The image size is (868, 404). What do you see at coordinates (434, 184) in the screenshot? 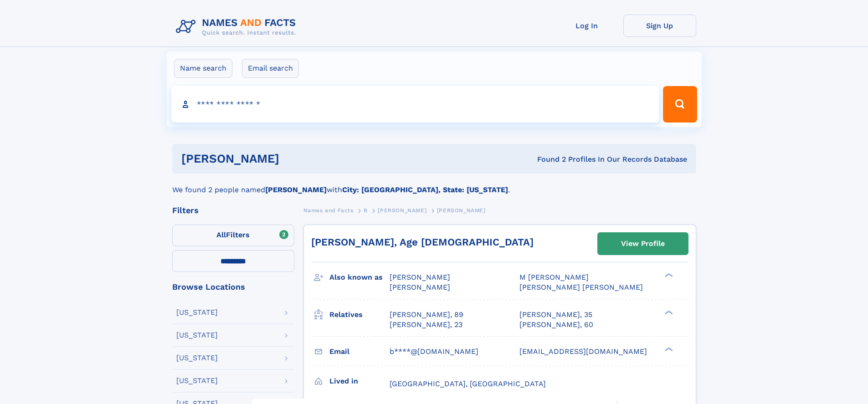
I see `div: We found 2 people named with .` at bounding box center [434, 184].